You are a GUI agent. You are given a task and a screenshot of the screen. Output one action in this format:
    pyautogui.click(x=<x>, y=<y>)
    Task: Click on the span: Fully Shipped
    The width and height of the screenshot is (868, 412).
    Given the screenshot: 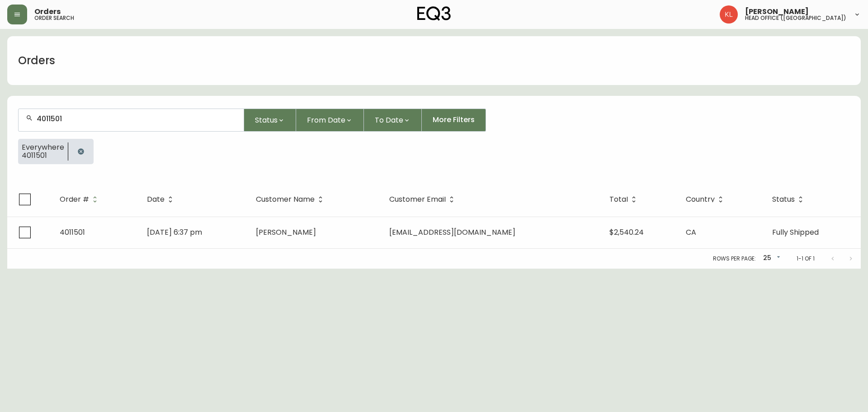 What is the action you would take?
    pyautogui.click(x=795, y=232)
    